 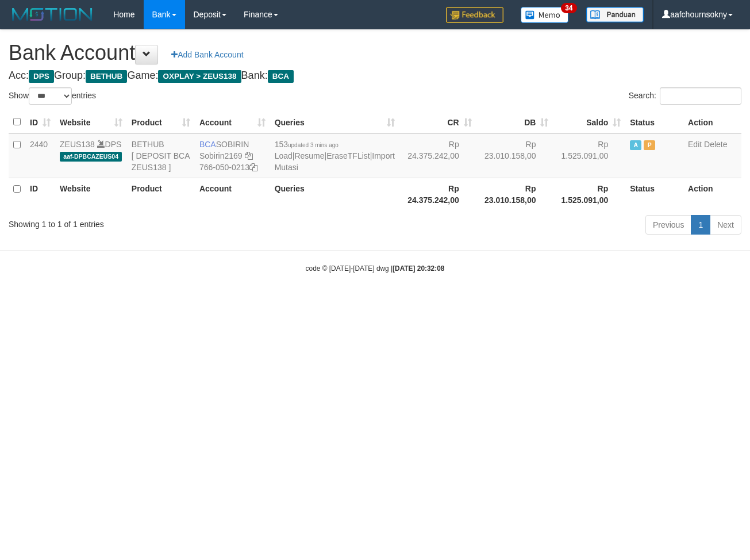 What do you see at coordinates (589, 156) in the screenshot?
I see `td: Rp 1.525.091,00` at bounding box center [589, 156].